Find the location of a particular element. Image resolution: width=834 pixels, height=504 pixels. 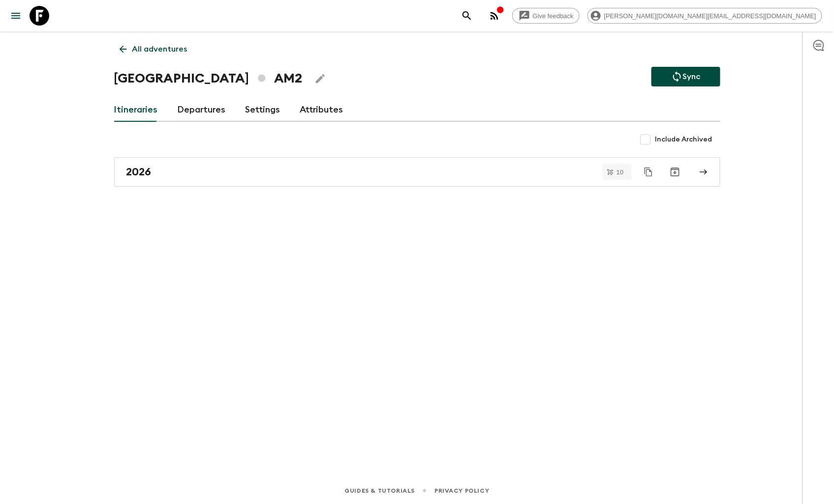

span: Include Archived is located at coordinates (683, 140).